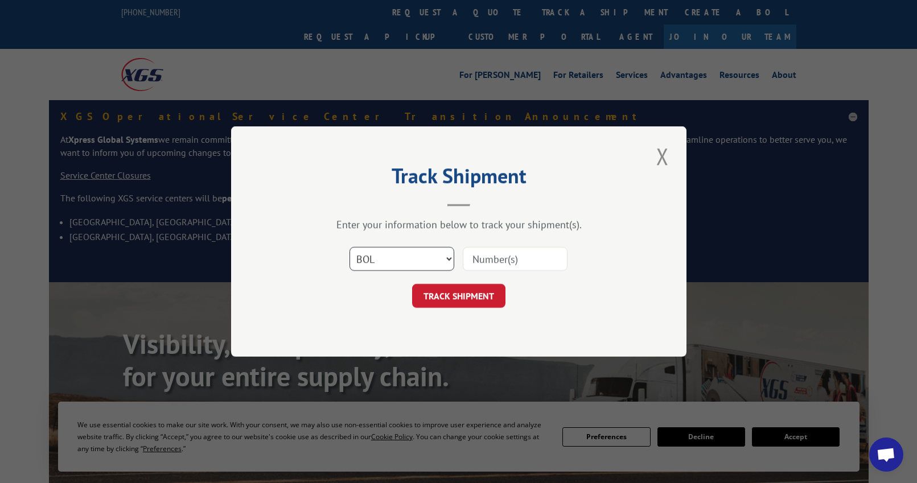 This screenshot has height=483, width=917. I want to click on button: TRACK SHIPMENT, so click(459, 296).